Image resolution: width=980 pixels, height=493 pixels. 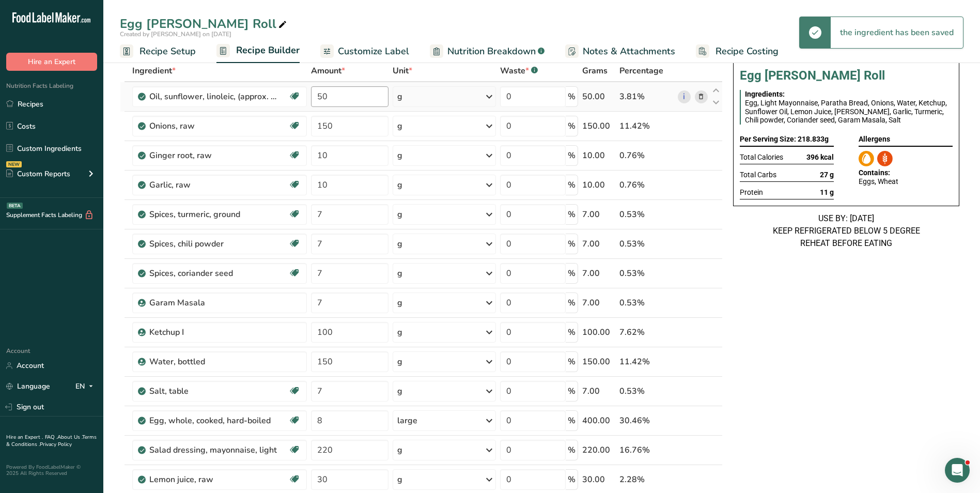 What do you see at coordinates (214, 156) in the screenshot?
I see `div: Ginger root, raw` at bounding box center [214, 156].